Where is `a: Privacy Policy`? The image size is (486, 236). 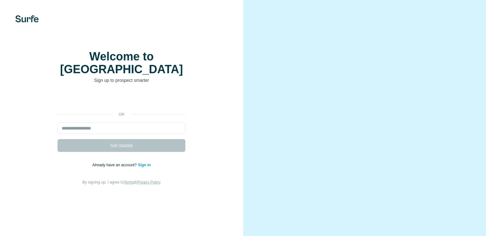 a: Privacy Policy is located at coordinates (149, 182).